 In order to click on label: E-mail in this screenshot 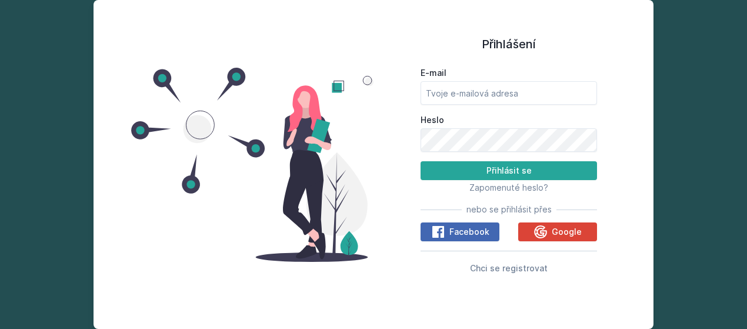, I will do `click(509, 73)`.